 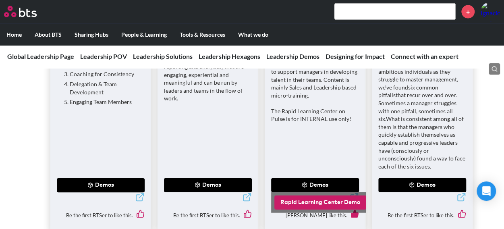 What do you see at coordinates (91, 35) in the screenshot?
I see `label: Sharing Hubs` at bounding box center [91, 35].